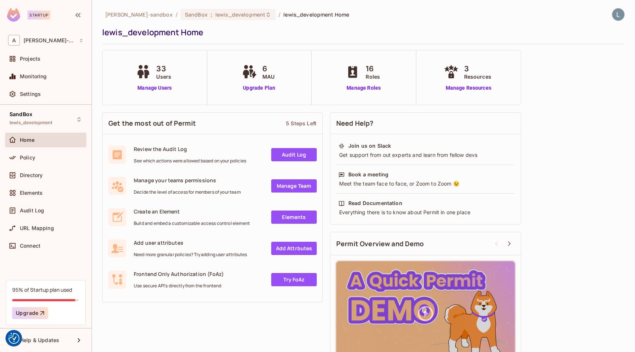 Image resolution: width=635 pixels, height=352 pixels. I want to click on div: 95% of Startup plan used, so click(42, 290).